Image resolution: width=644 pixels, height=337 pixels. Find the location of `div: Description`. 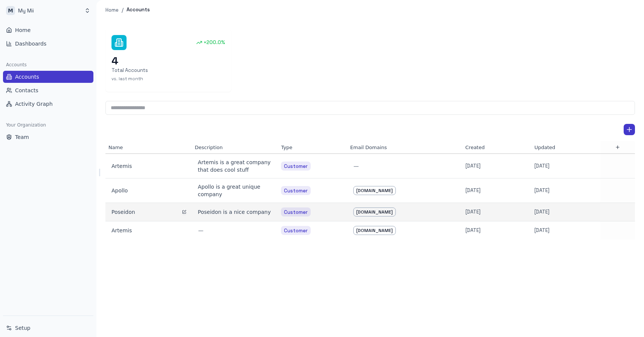

div: Description is located at coordinates (235, 147).